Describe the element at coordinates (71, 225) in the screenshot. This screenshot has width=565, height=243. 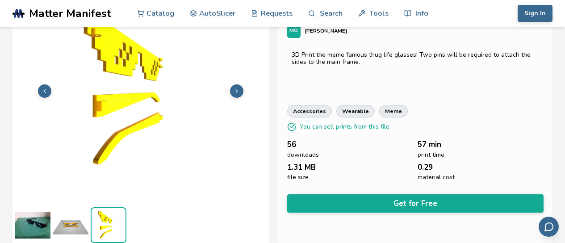
I see `button: thug_life_glasses_PIP_Print_Bed_Preview` at that location.